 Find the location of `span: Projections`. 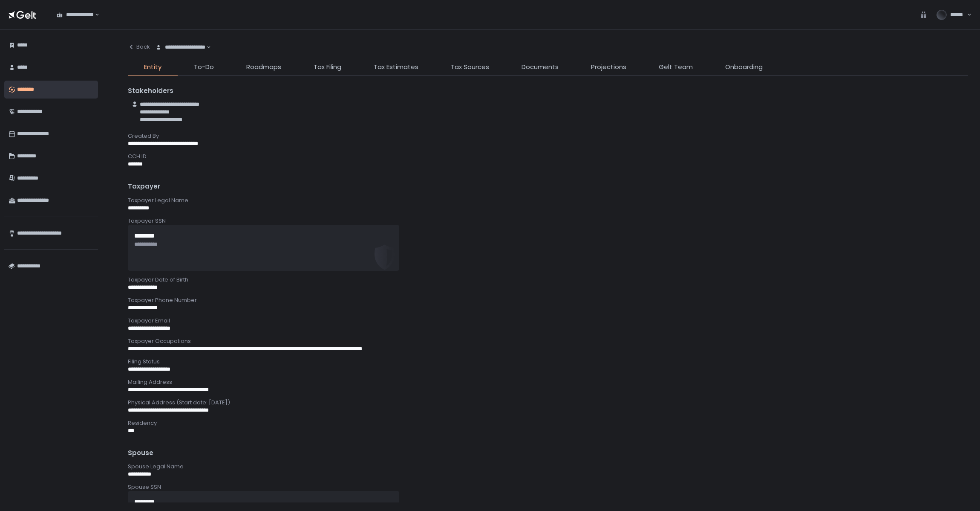

span: Projections is located at coordinates (609, 67).